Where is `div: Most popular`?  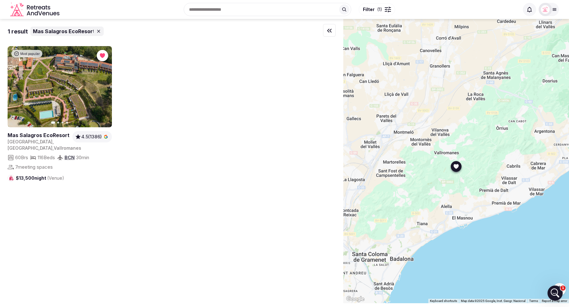 div: Most popular is located at coordinates (27, 54).